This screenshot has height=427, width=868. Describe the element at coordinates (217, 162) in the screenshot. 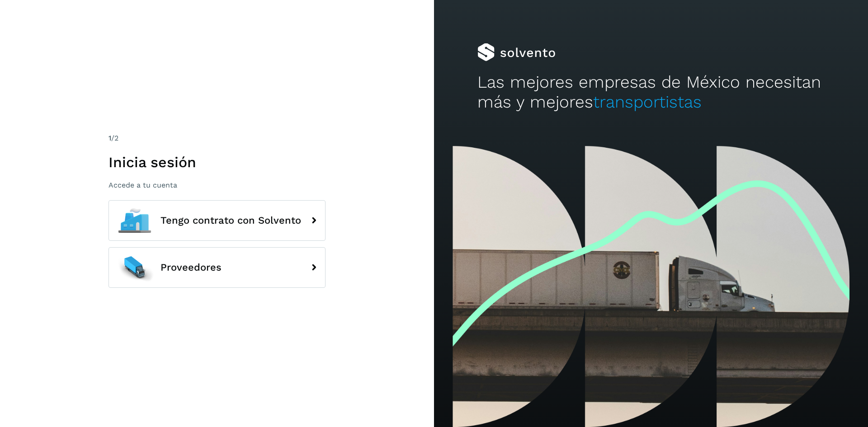

I see `h1: Inicia sesión` at that location.